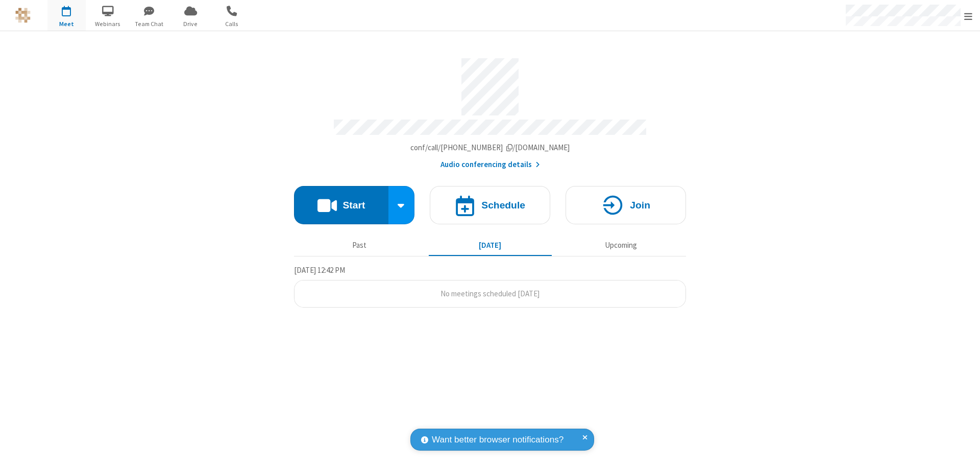  Describe the element at coordinates (190, 24) in the screenshot. I see `span: Drive` at that location.